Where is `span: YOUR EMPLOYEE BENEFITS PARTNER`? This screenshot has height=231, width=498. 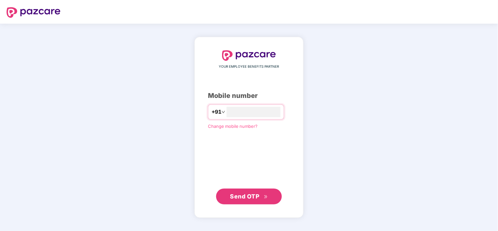
span: YOUR EMPLOYEE BENEFITS PARTNER is located at coordinates (249, 67).